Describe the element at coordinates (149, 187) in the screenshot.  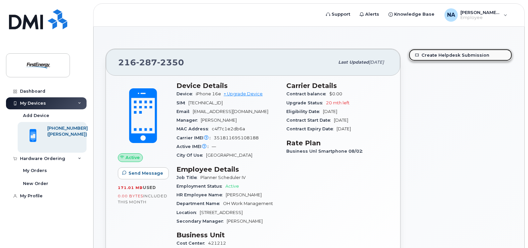
I see `span: used` at that location.